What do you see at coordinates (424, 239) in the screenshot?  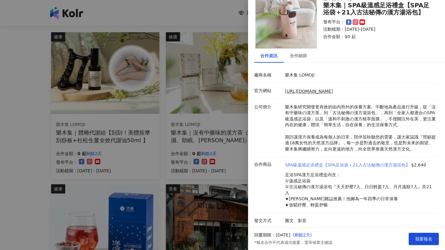 I see `button: 我要報名` at bounding box center [424, 239].